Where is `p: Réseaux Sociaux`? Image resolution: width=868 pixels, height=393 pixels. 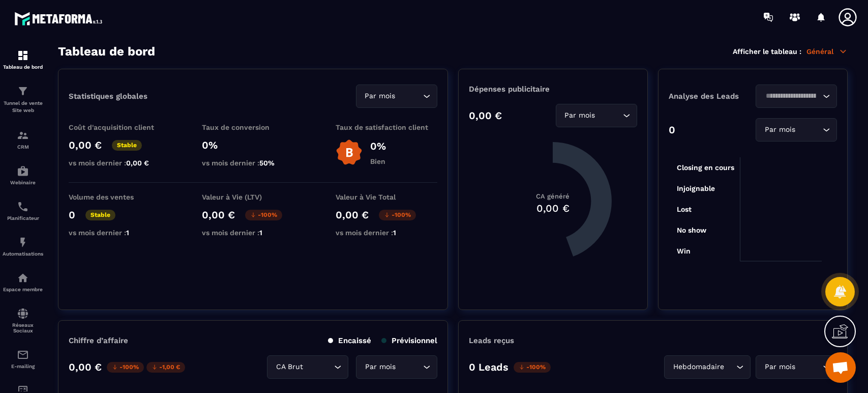
p: Réseaux Sociaux is located at coordinates (23, 328).